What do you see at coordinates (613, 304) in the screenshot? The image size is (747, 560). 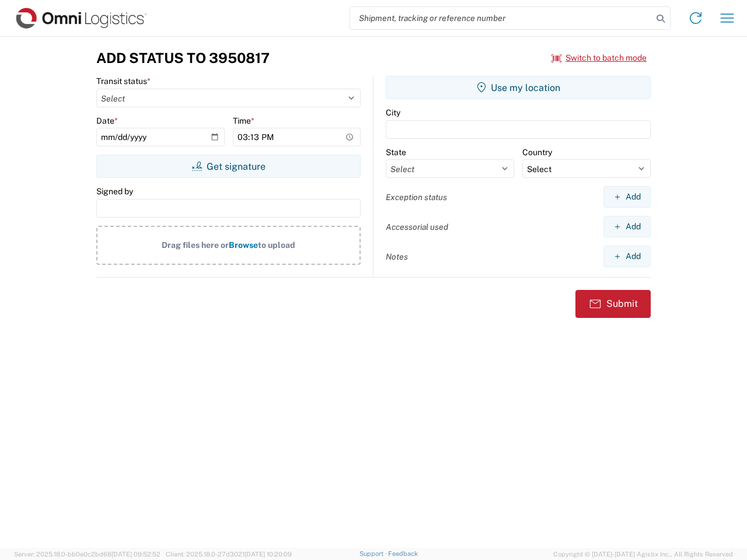 I see `button: Submit` at bounding box center [613, 304].